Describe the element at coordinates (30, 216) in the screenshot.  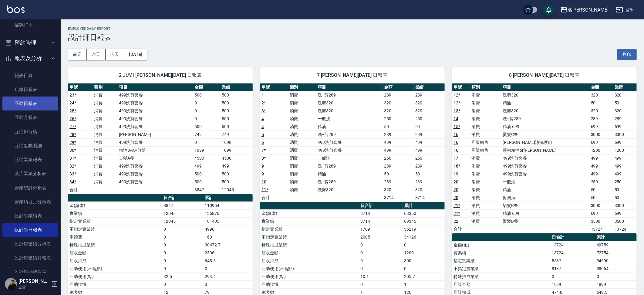
I see `a: 設計師業績表` at that location.